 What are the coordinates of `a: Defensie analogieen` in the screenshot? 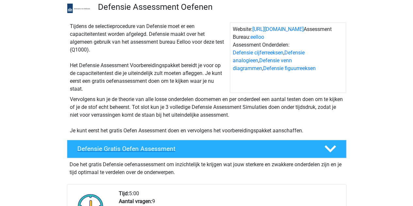 It's located at (268, 56).